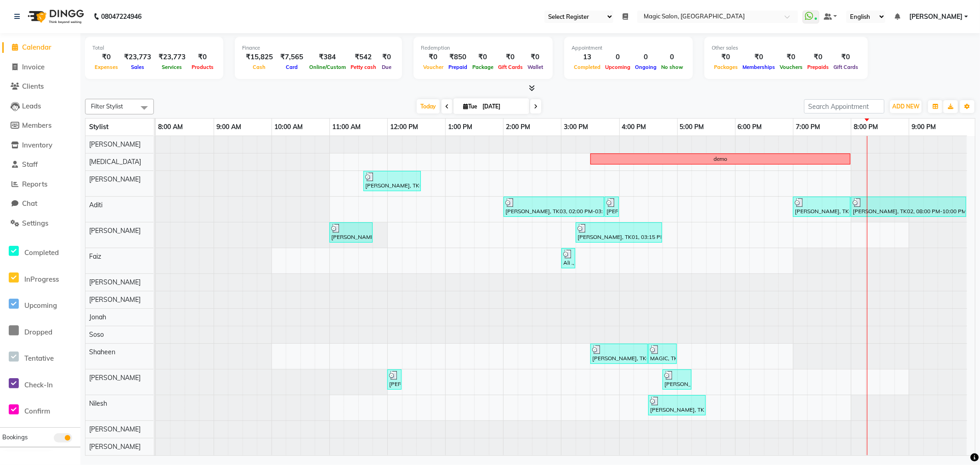 This screenshot has height=465, width=980. What do you see at coordinates (98, 403) in the screenshot?
I see `span: Nilesh` at bounding box center [98, 403].